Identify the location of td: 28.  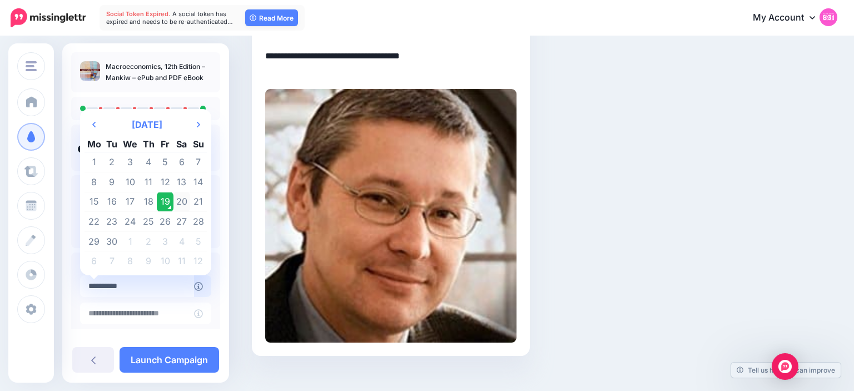
(198, 222).